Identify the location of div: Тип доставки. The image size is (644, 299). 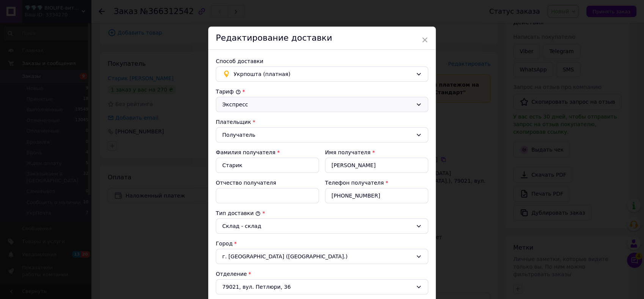
(322, 213).